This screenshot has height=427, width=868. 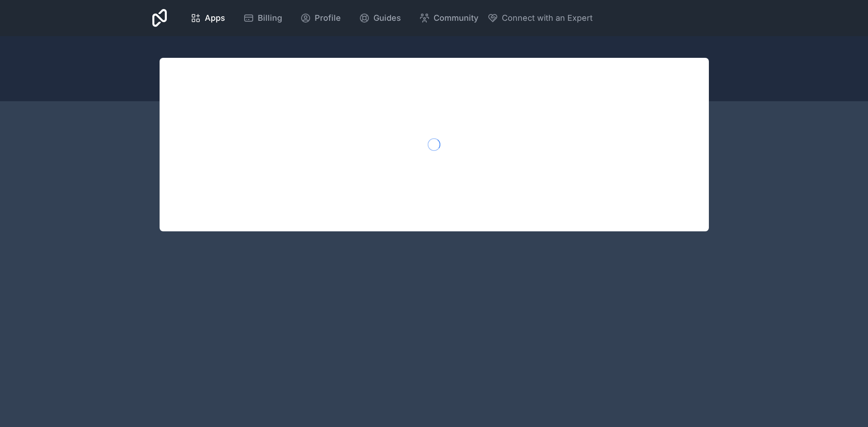 I want to click on a: Community, so click(x=448, y=18).